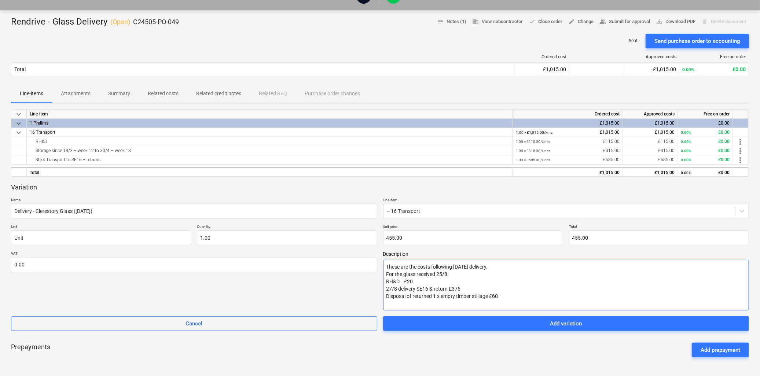 The image size is (760, 376). I want to click on p: Related credit notes, so click(218, 93).